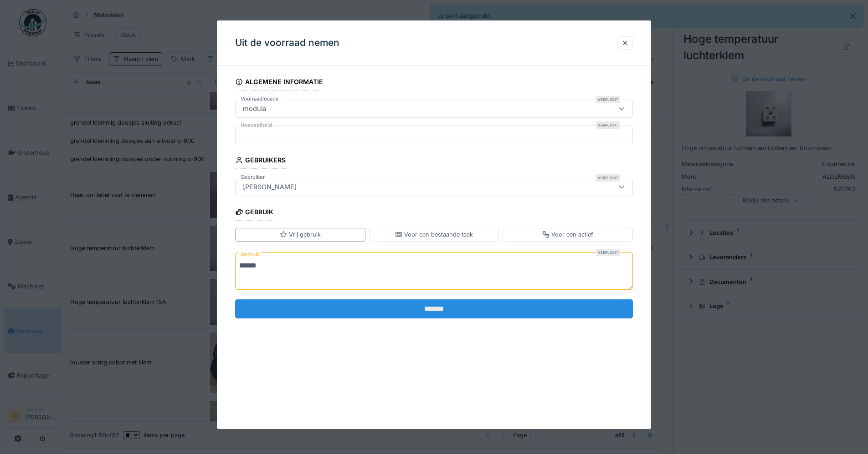 This screenshot has width=868, height=454. Describe the element at coordinates (300, 235) in the screenshot. I see `div: Vrij gebruik` at that location.